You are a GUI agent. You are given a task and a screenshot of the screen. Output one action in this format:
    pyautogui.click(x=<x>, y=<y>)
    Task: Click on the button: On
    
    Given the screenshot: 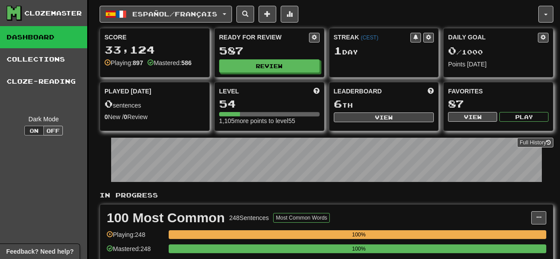 What is the action you would take?
    pyautogui.click(x=34, y=131)
    